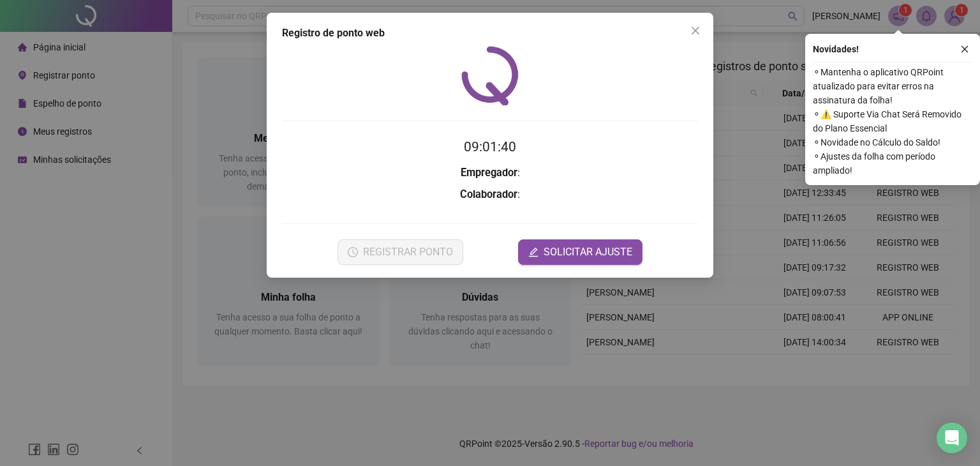  I want to click on div: Registro de ponto web, so click(490, 33).